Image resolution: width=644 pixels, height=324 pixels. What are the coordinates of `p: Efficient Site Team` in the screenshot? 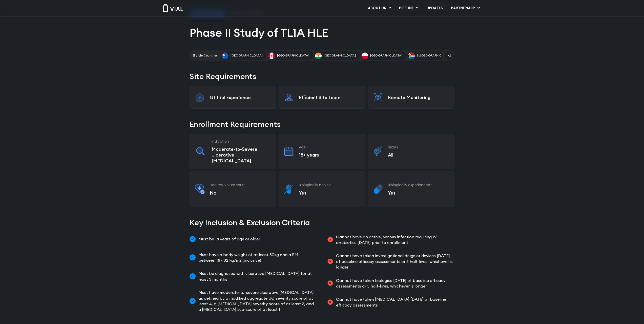 It's located at (330, 97).